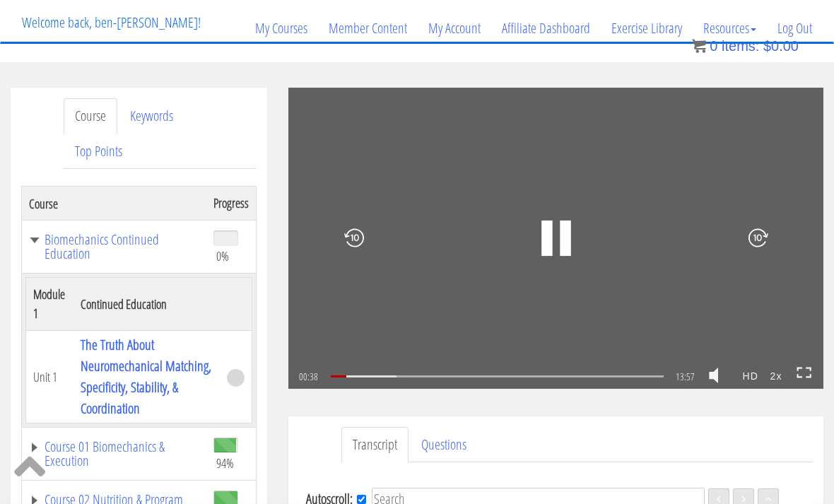  What do you see at coordinates (99, 151) in the screenshot?
I see `a: Top Points` at bounding box center [99, 151].